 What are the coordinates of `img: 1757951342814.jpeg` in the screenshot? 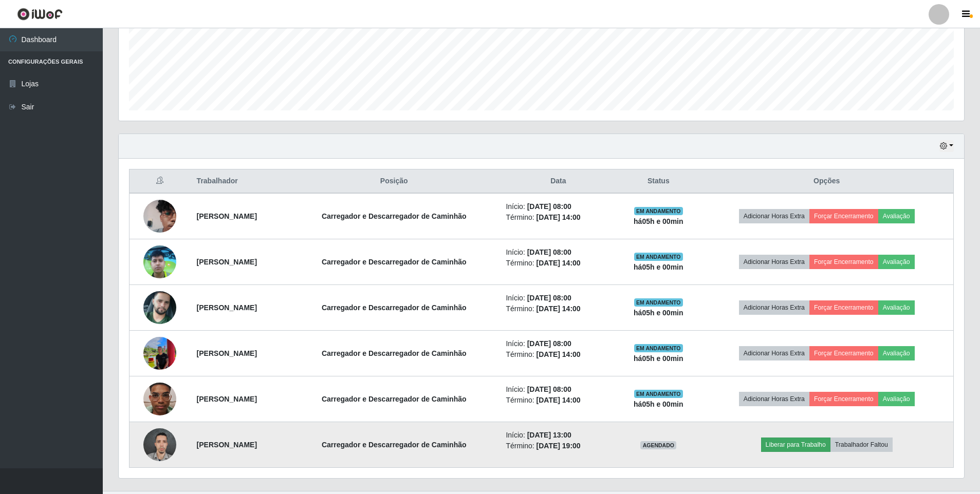 It's located at (160, 444).